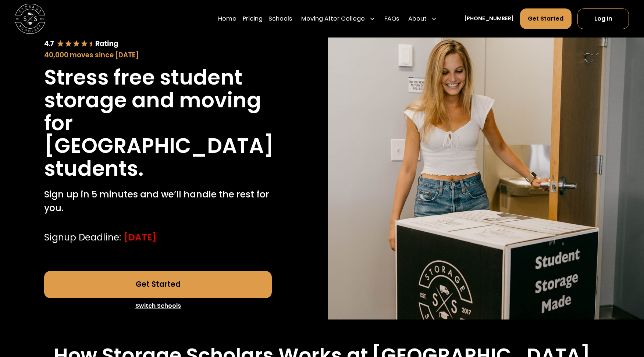 The width and height of the screenshot is (644, 357). What do you see at coordinates (253, 19) in the screenshot?
I see `a: Pricing` at bounding box center [253, 19].